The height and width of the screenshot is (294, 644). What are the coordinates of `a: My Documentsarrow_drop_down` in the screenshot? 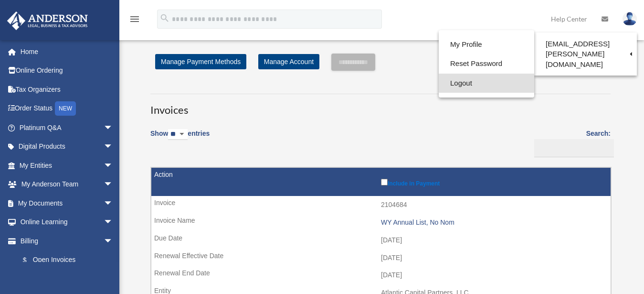 It's located at (67, 203).